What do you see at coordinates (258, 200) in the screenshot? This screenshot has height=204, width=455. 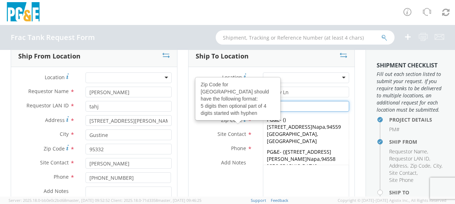 I see `a: Support` at bounding box center [258, 200].